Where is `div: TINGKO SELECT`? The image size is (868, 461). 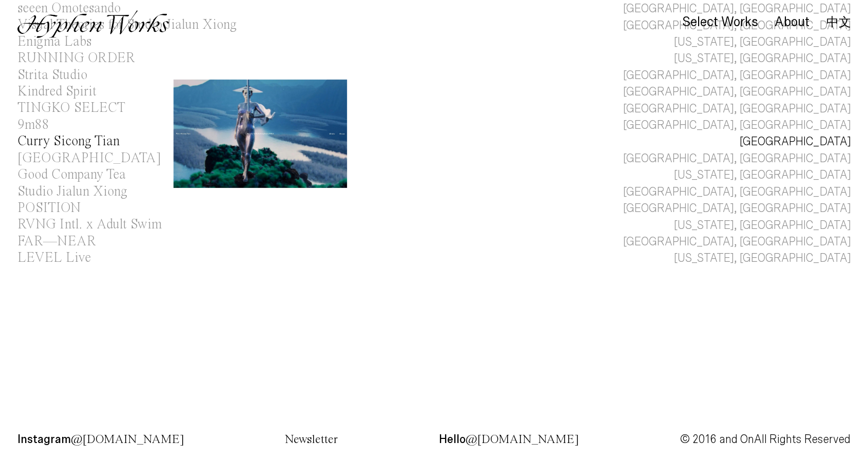
div: TINGKO SELECT is located at coordinates (71, 108).